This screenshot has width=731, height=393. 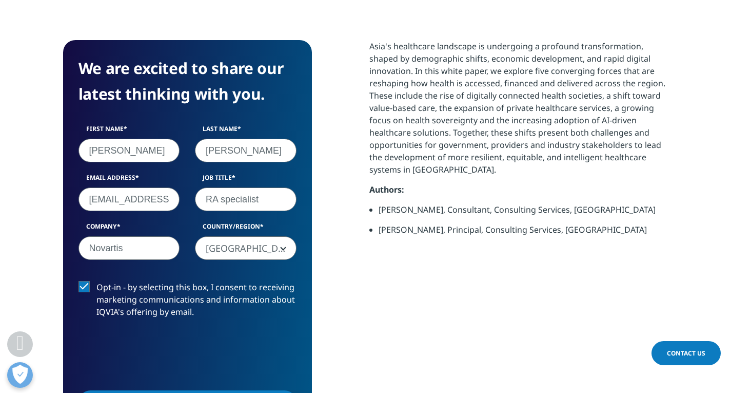 What do you see at coordinates (246, 248) in the screenshot?
I see `span: Singapore` at bounding box center [246, 248].